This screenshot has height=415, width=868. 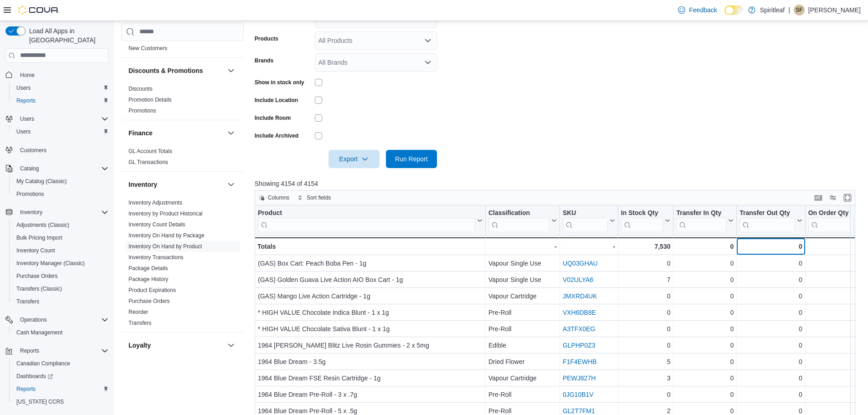 What do you see at coordinates (558, 184) in the screenshot?
I see `p: Showing 4154 of 4154` at bounding box center [558, 184].